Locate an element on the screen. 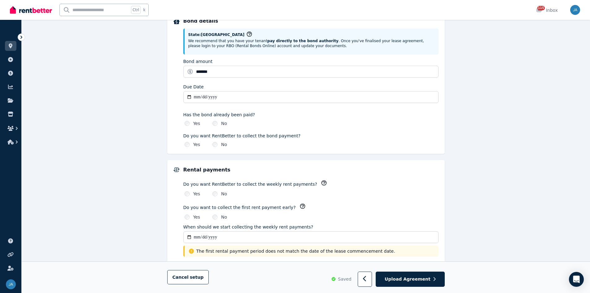 Image resolution: width=590 pixels, height=293 pixels. span: Ctrl is located at coordinates (136, 10).